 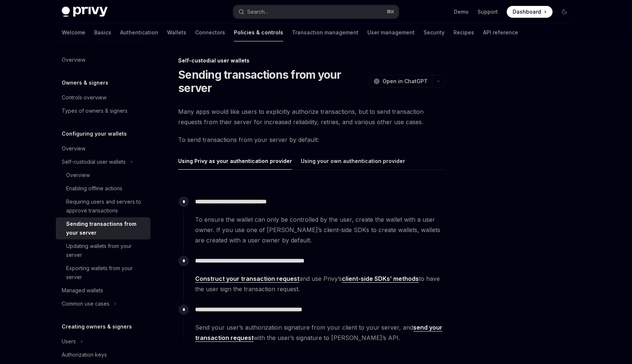 What do you see at coordinates (82, 290) in the screenshot?
I see `div: Managed wallets` at bounding box center [82, 290].